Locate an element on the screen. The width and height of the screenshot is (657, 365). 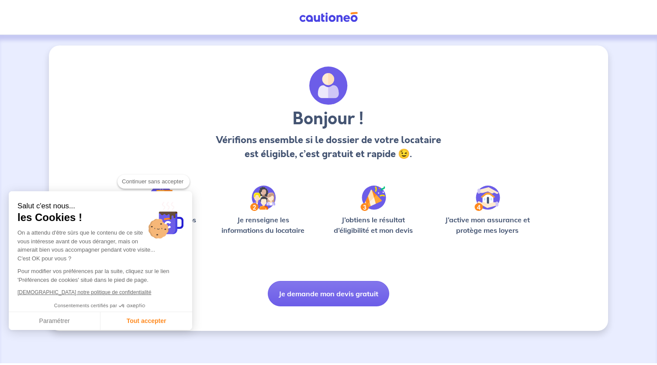
button: Continuer sans accepter is located at coordinates (153, 181).